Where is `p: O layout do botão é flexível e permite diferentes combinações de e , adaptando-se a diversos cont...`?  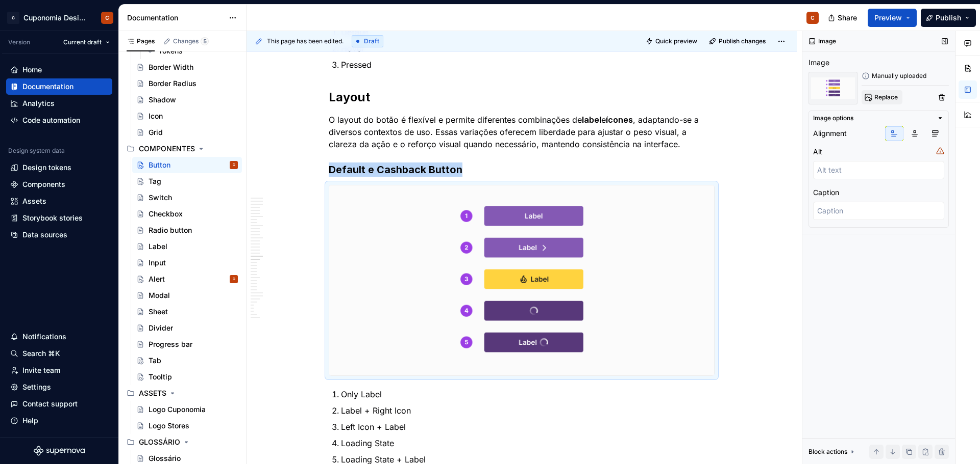 p: O layout do botão é flexível e permite diferentes combinações de e , adaptando-se a diversos cont... is located at coordinates (521, 132).